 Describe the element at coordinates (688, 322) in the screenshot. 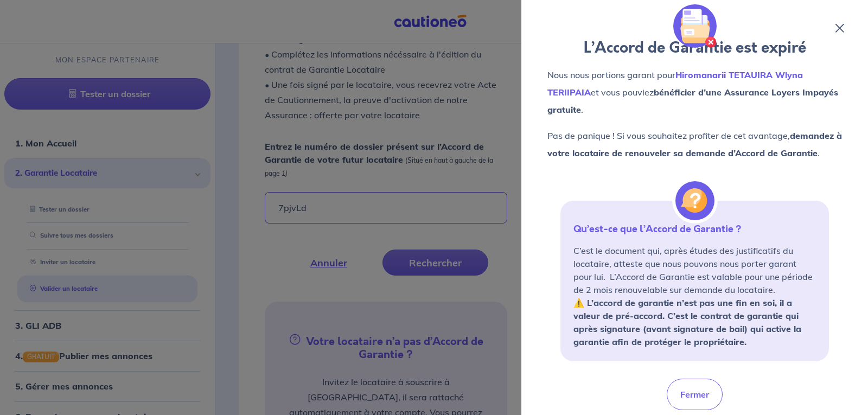

I see `strong: ⚠️ L’accord de garantie n’est pas une fin en soi, il a valeur de pré-accord. C’est le contrat de ...` at that location.